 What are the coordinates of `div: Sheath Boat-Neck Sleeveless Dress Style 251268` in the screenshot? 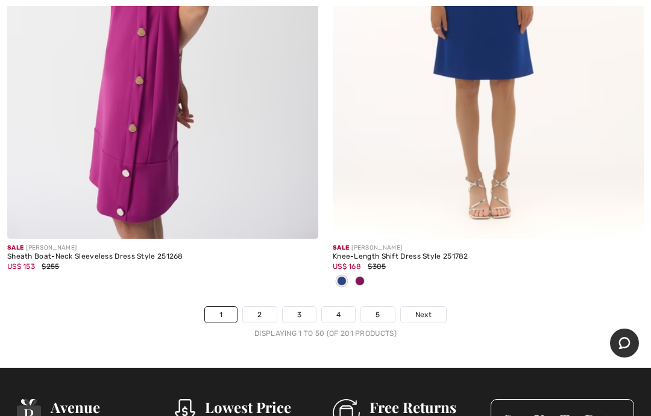 It's located at (163, 257).